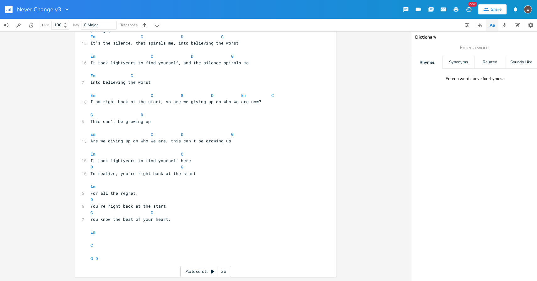  What do you see at coordinates (76, 25) in the screenshot?
I see `div: Key` at bounding box center [76, 25].